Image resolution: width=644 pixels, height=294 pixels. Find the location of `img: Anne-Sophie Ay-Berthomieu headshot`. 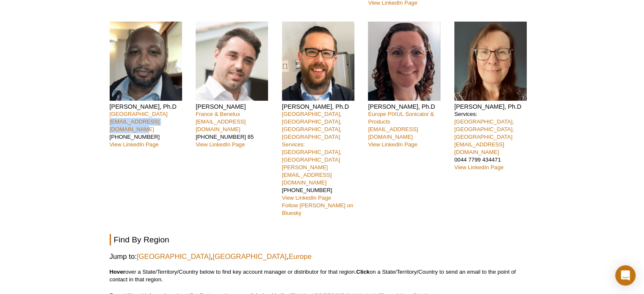

img: Anne-Sophie Ay-Berthomieu headshot is located at coordinates (404, 61).